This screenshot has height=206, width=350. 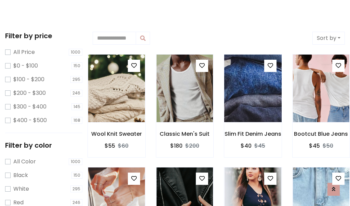 I want to click on del: $50, so click(x=328, y=146).